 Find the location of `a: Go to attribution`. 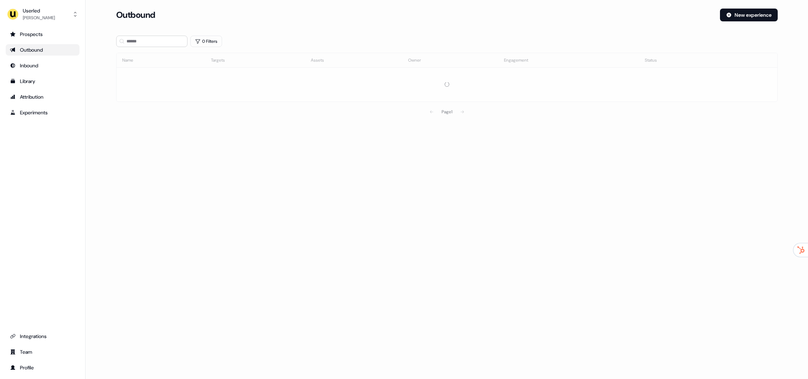

a: Go to attribution is located at coordinates (42, 97).